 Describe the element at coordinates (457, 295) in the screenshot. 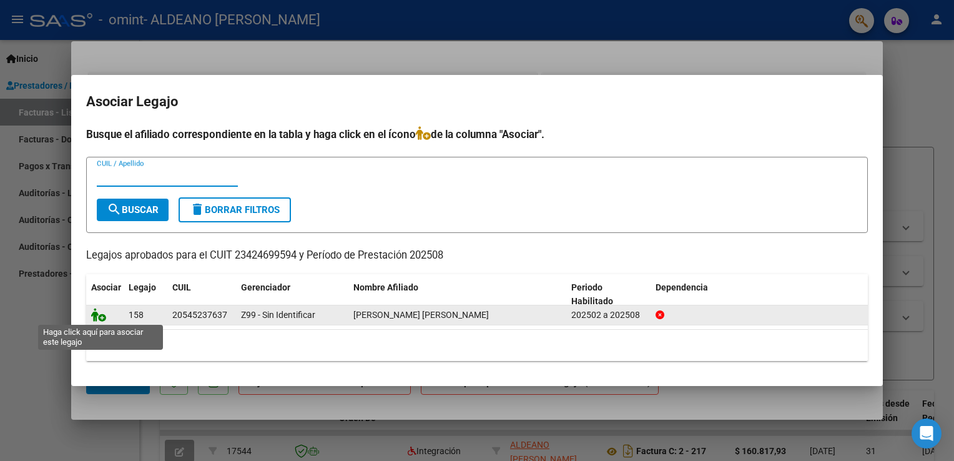

I see `datatable-header-cell: Nombre Afiliado` at that location.